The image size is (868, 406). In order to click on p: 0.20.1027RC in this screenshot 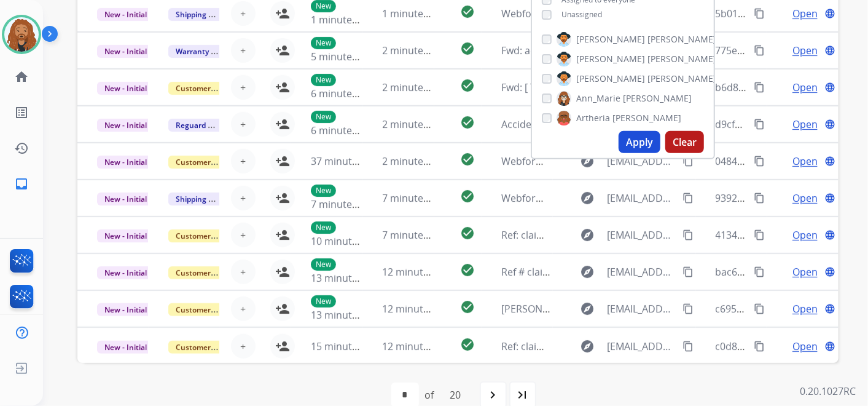, I will do `click(828, 391)`.